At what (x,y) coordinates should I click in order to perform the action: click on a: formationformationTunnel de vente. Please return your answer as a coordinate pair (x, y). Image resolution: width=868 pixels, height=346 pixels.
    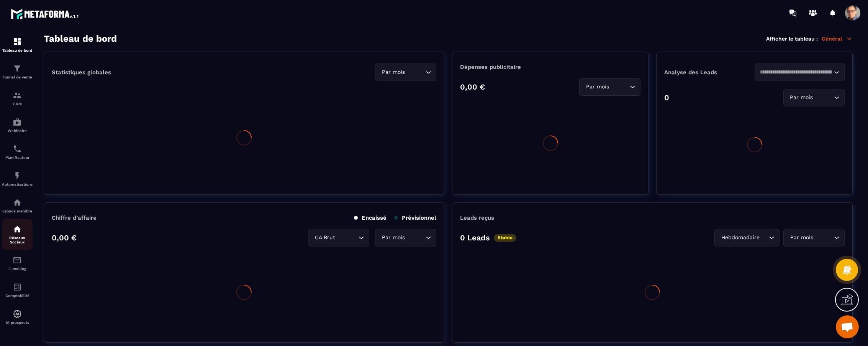
    Looking at the image, I should click on (17, 72).